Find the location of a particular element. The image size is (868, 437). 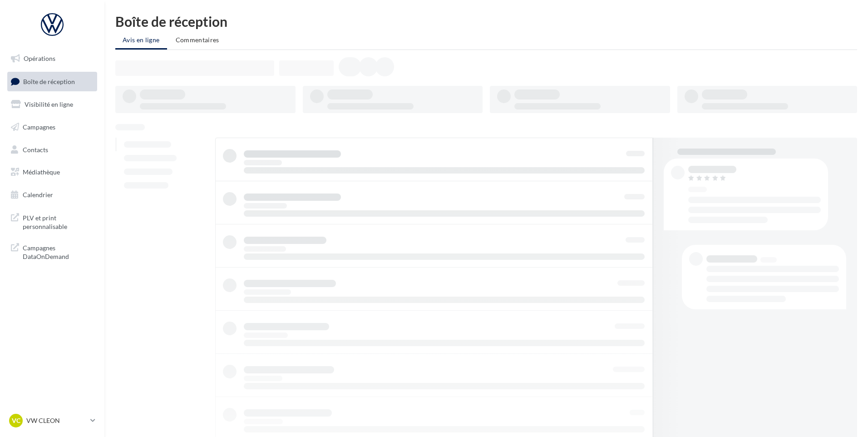

span: Commentaires is located at coordinates (198, 40).